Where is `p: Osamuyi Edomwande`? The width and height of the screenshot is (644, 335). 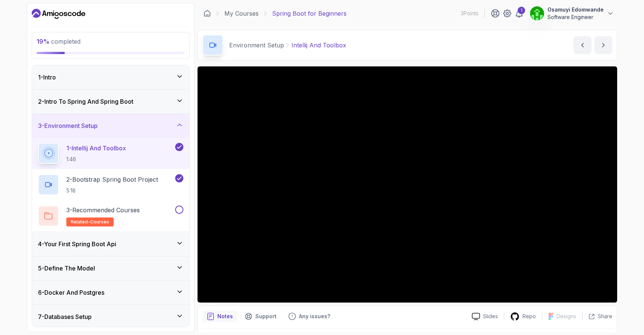
p: Osamuyi Edomwande is located at coordinates (575, 10).